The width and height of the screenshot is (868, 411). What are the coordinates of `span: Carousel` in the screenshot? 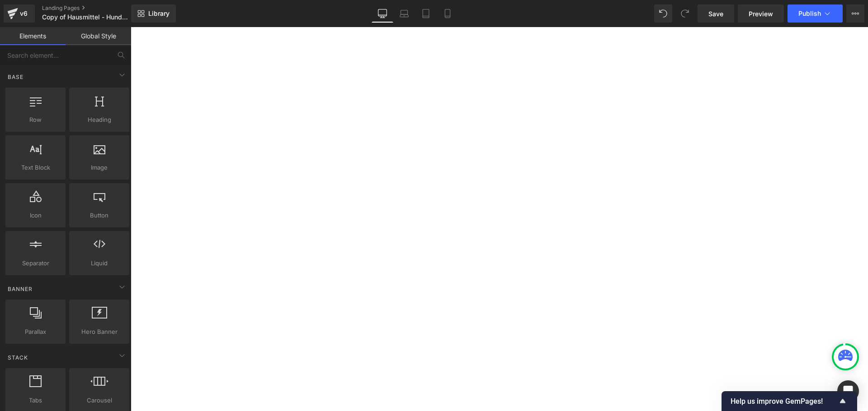 It's located at (99, 400).